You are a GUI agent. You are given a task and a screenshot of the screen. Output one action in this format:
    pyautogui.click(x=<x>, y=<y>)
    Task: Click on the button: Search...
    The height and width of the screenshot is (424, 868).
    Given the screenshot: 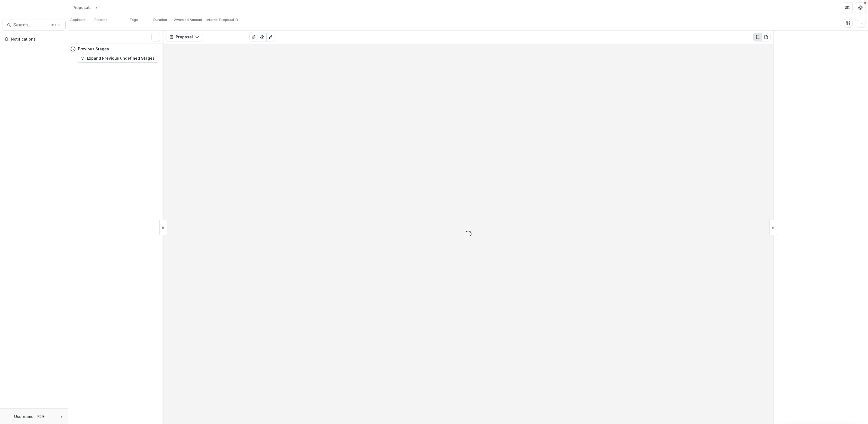 What is the action you would take?
    pyautogui.click(x=34, y=25)
    